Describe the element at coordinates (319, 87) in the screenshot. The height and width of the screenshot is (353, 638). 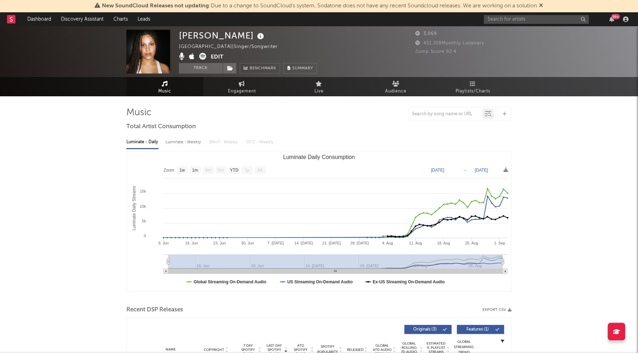
I see `a: Live` at that location.